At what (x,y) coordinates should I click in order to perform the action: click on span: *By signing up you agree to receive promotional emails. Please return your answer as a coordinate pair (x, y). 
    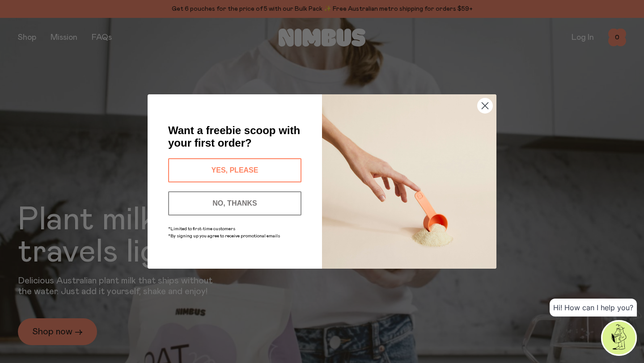
    Looking at the image, I should click on (224, 236).